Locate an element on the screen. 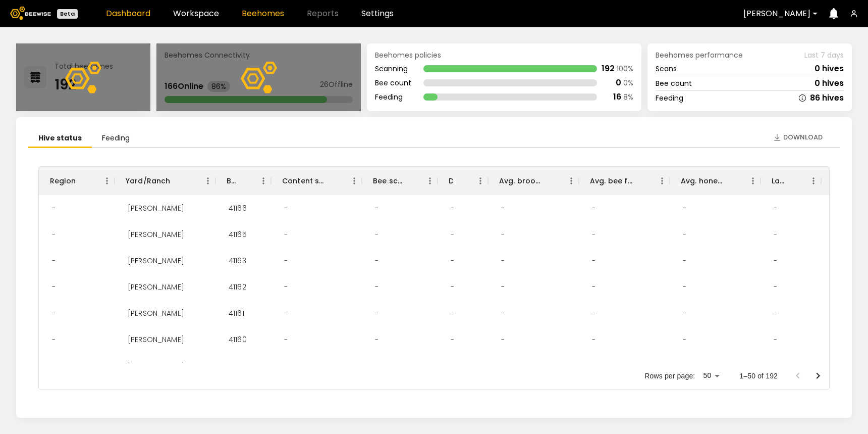 The width and height of the screenshot is (868, 434). div: 41163 is located at coordinates (237, 261).